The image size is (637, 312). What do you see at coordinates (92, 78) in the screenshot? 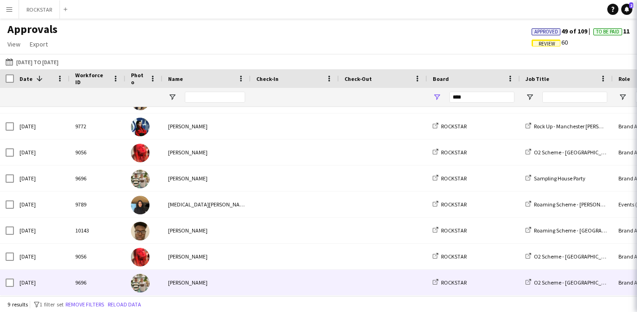
I see `span: Workforce ID` at bounding box center [92, 78].